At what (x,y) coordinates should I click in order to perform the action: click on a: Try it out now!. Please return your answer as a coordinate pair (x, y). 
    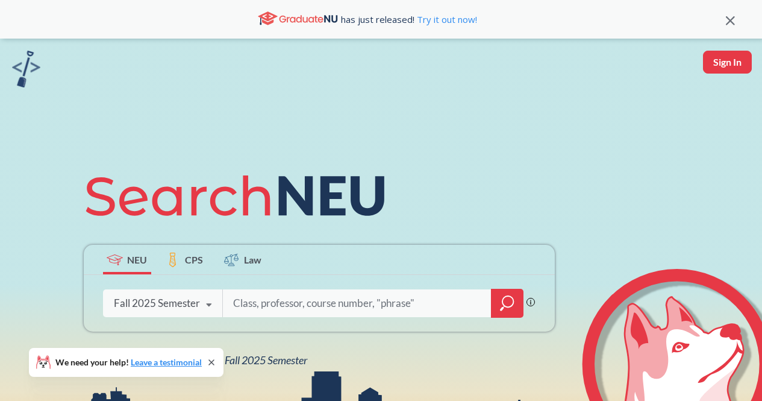
    Looking at the image, I should click on (446, 19).